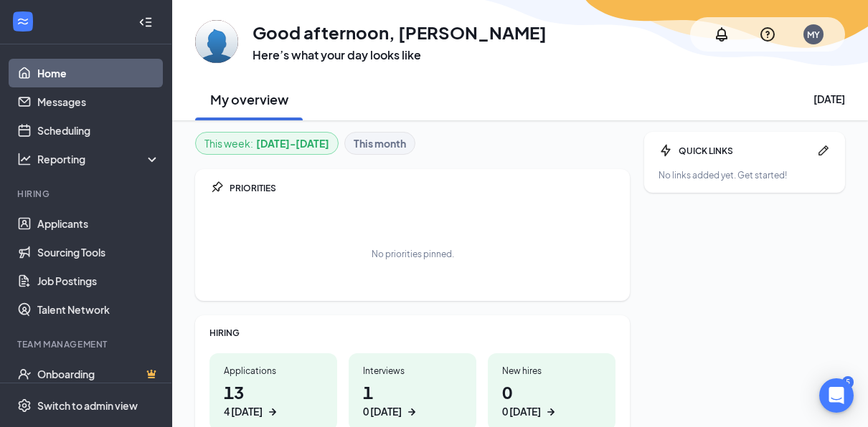 The width and height of the screenshot is (868, 427). What do you see at coordinates (99, 101) in the screenshot?
I see `a: Messages` at bounding box center [99, 101].